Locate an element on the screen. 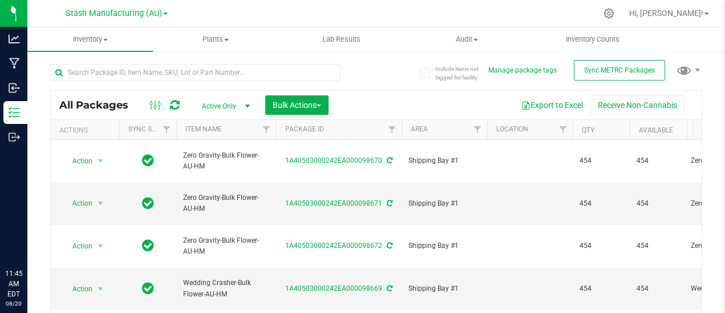 This screenshot has width=725, height=313. a: Inventory Counts is located at coordinates (593, 39).